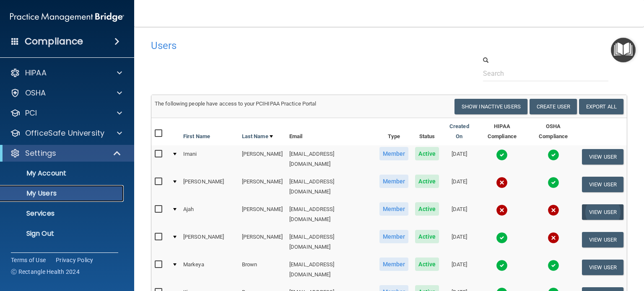 This screenshot has height=291, width=644. What do you see at coordinates (31, 113) in the screenshot?
I see `p: PCI` at bounding box center [31, 113].